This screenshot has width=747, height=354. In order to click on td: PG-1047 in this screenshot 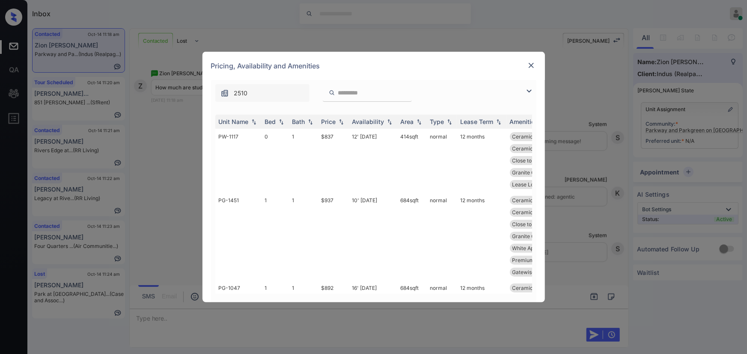, I will do `click(238, 312)`.